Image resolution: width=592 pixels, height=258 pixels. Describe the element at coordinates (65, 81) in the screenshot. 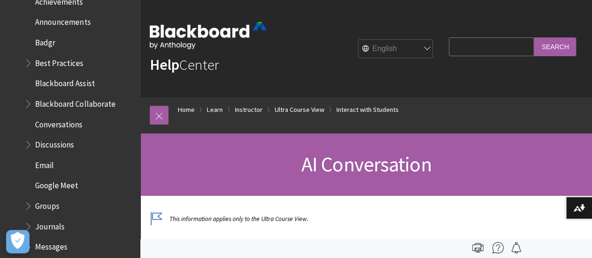

I see `span: Blackboard Assist` at that location.